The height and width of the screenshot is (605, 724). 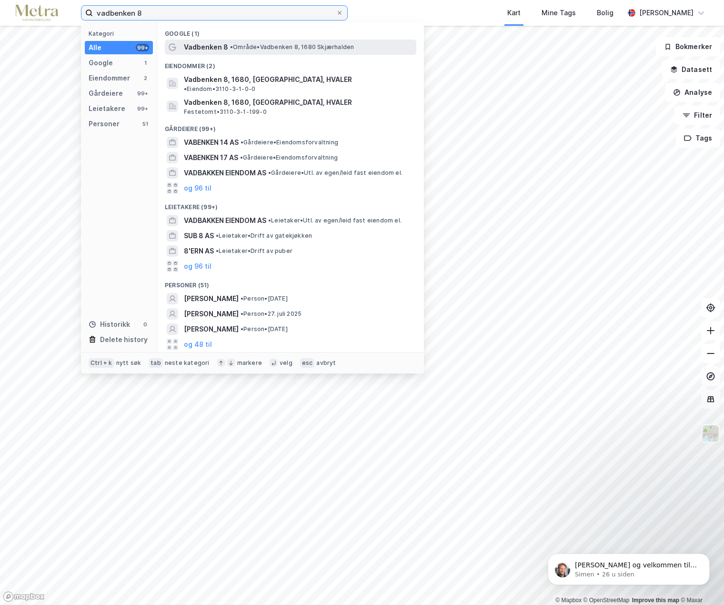 I want to click on span: Eiendom • 3110-3-1-0-0, so click(x=220, y=89).